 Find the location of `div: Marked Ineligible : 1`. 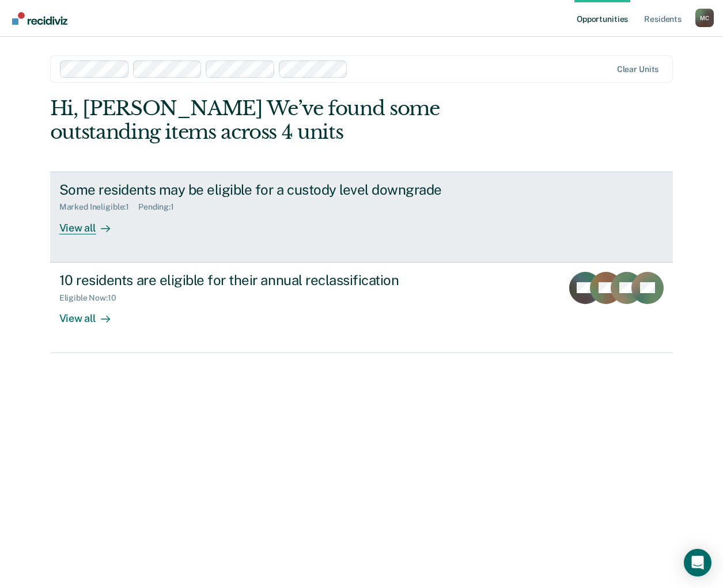

div: Marked Ineligible : 1 is located at coordinates (98, 207).